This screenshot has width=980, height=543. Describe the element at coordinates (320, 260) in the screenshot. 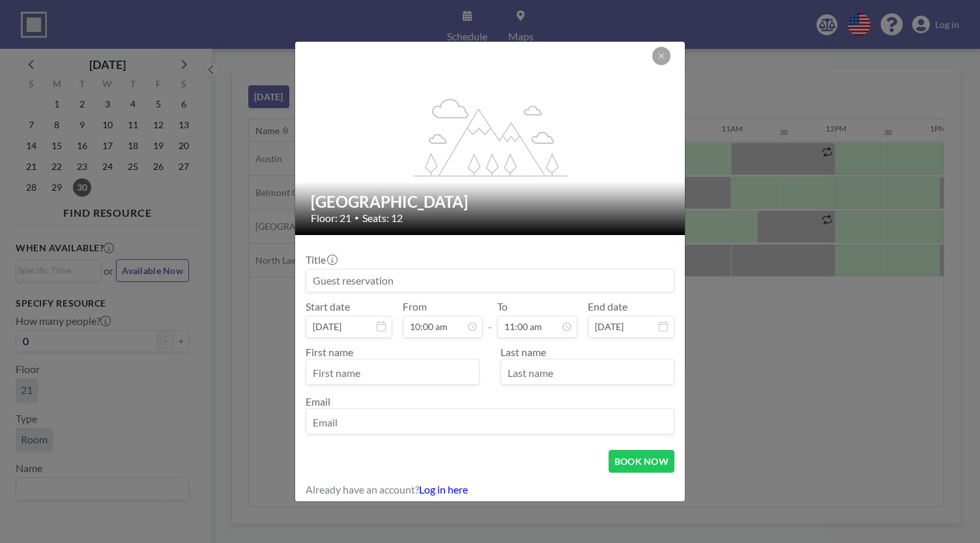

I see `label: Title` at that location.